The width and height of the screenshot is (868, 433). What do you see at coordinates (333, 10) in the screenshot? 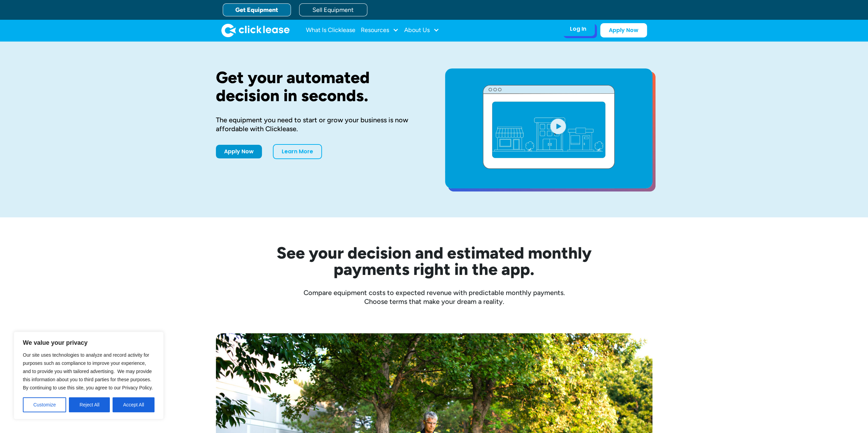
I see `a: Sell Equipment` at bounding box center [333, 10].